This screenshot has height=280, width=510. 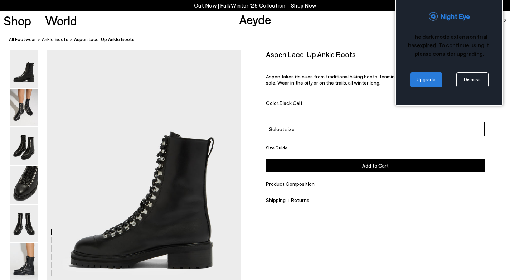 What do you see at coordinates (352, 104) in the screenshot?
I see `div: Color:` at bounding box center [352, 104].